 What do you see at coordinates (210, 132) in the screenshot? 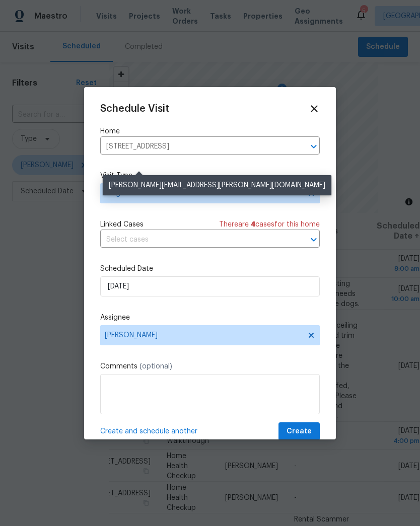
I see `label: Home` at bounding box center [210, 132].